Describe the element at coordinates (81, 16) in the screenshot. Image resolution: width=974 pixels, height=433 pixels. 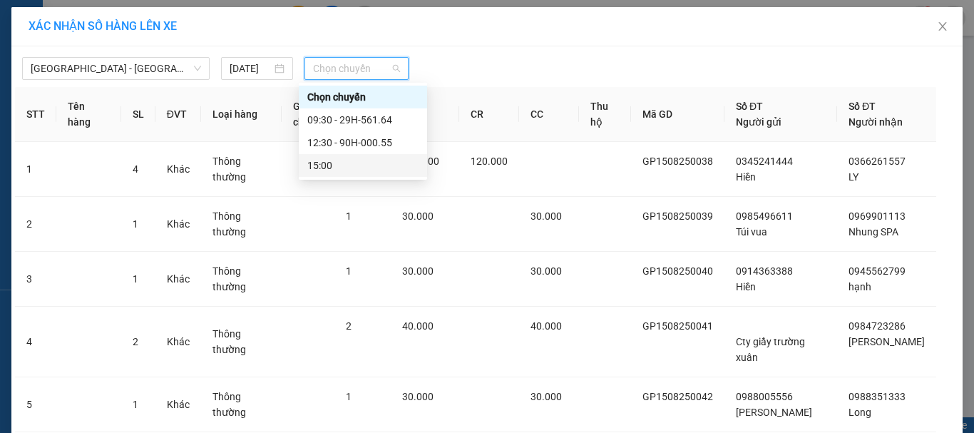
I see `span: Cargobus MK` at that location.